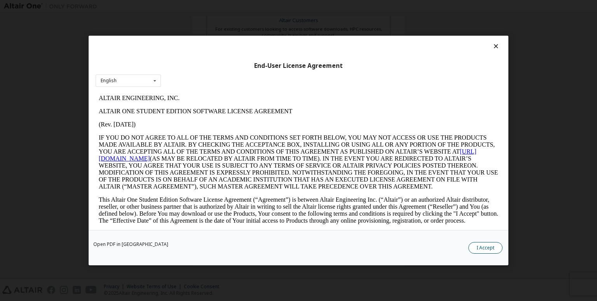 This screenshot has width=597, height=301. Describe the element at coordinates (203, 71) in the screenshot. I see `p: IF YOU DO NOT AGREE TO ALL OF THE TERMS AND CONDITIONS SET FORTH BELOW, YOU MAY NOT ACCESS OR USE...` at that location.